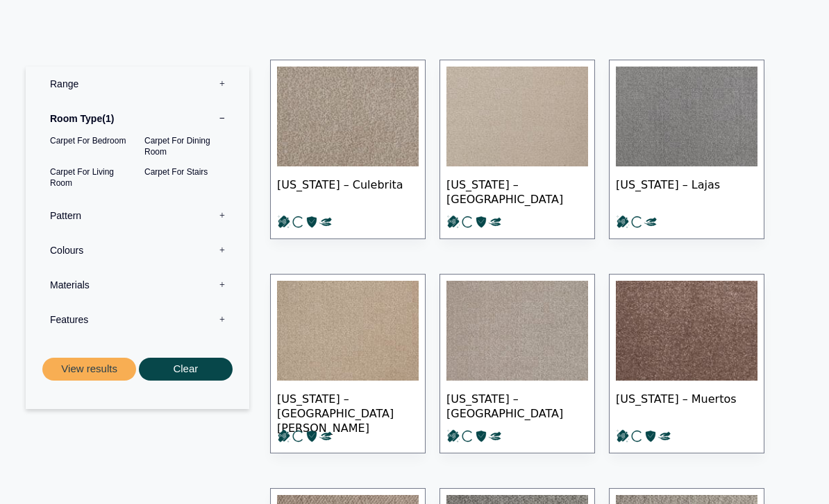 This screenshot has height=504, width=829. Describe the element at coordinates (89, 369) in the screenshot. I see `button: View results` at that location.